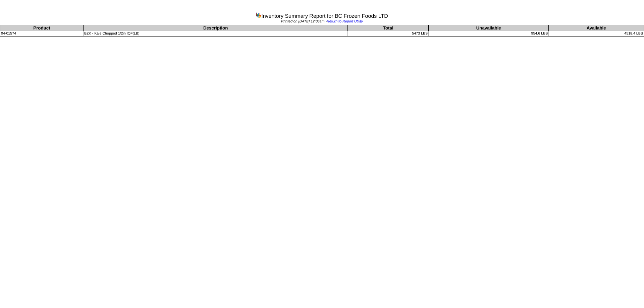 Image resolution: width=644 pixels, height=308 pixels. What do you see at coordinates (597, 34) in the screenshot?
I see `td: 4518.4 LBS` at bounding box center [597, 34].